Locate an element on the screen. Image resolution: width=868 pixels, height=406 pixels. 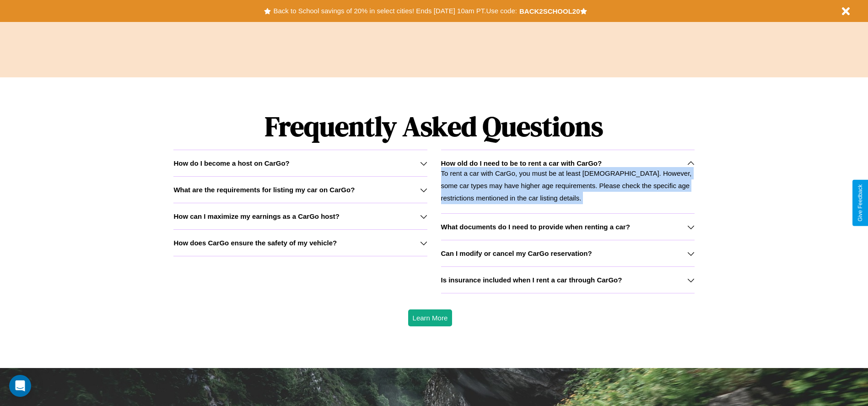
button: Learn More is located at coordinates (430, 318).